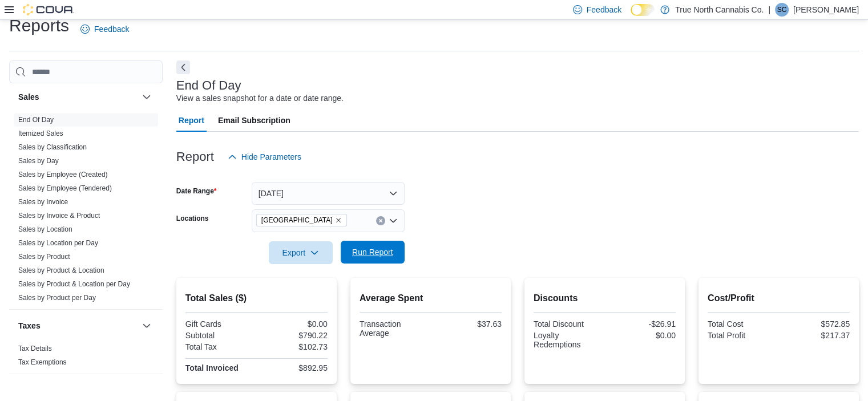 The image size is (868, 401). Describe the element at coordinates (431, 298) in the screenshot. I see `h2: Average Spent` at that location.